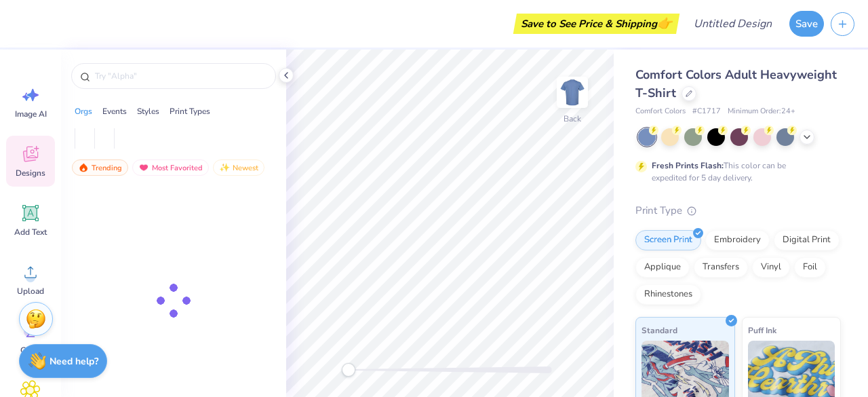 The width and height of the screenshot is (868, 397). What do you see at coordinates (807, 240) in the screenshot?
I see `div: Digital Print` at bounding box center [807, 240].